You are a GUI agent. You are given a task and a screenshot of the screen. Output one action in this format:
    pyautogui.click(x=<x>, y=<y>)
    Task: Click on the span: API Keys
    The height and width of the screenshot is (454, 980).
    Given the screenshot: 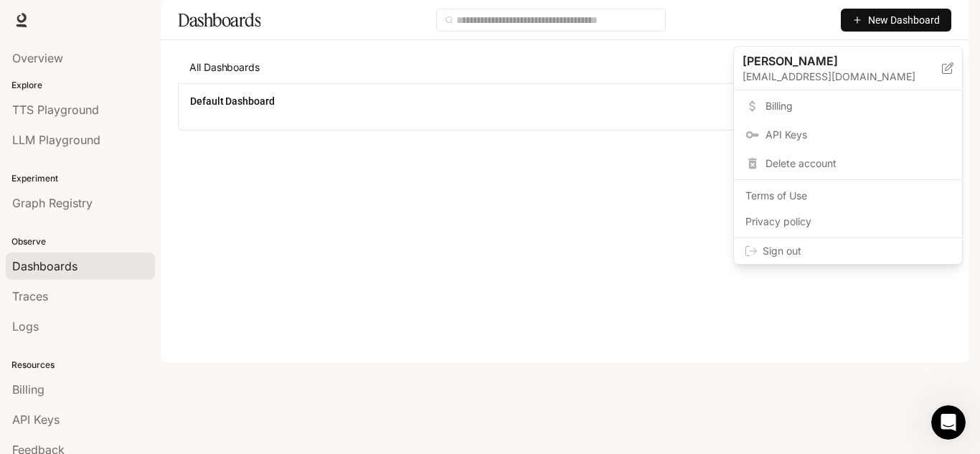 What is the action you would take?
    pyautogui.click(x=858, y=135)
    